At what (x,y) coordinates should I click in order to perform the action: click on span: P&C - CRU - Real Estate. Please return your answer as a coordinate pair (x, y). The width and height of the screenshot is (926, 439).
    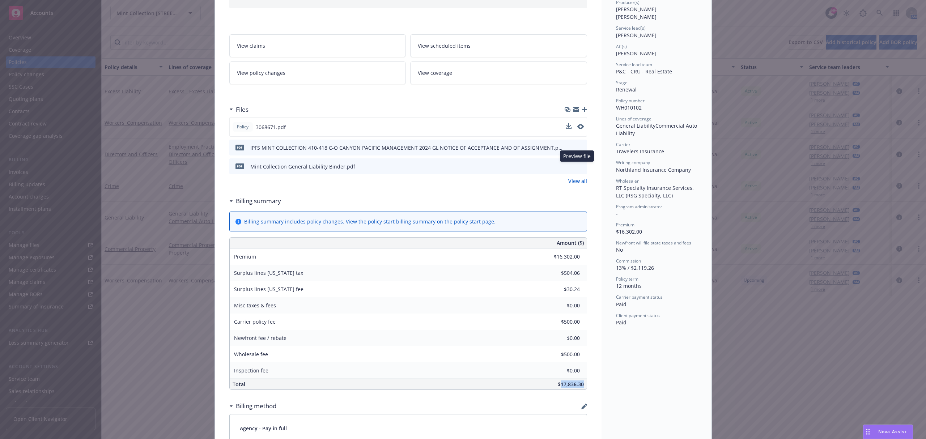
    Looking at the image, I should click on (644, 71).